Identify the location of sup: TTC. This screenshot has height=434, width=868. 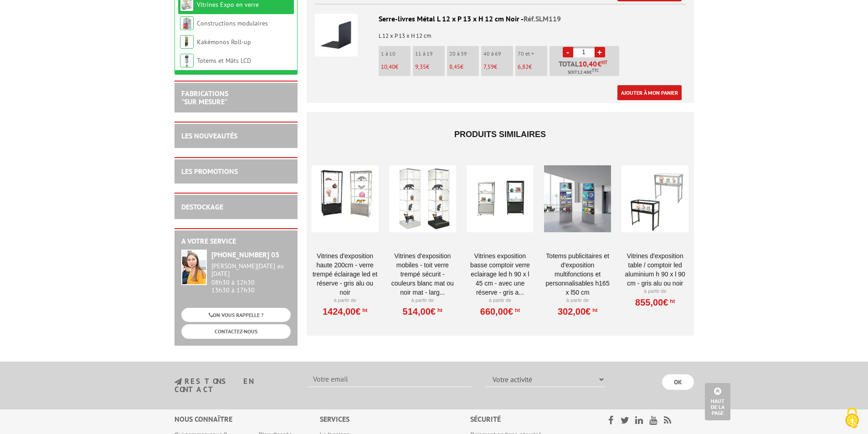
(595, 70).